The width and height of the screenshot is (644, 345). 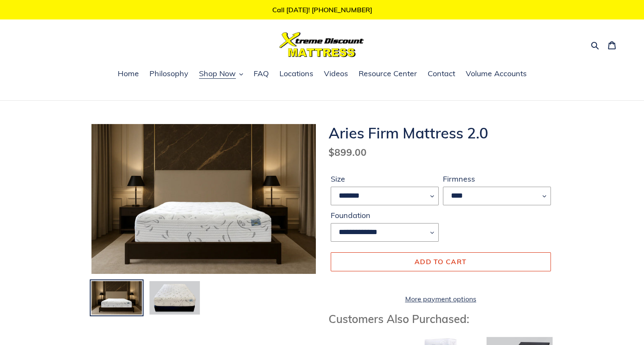 I want to click on label: Foundation, so click(x=384, y=215).